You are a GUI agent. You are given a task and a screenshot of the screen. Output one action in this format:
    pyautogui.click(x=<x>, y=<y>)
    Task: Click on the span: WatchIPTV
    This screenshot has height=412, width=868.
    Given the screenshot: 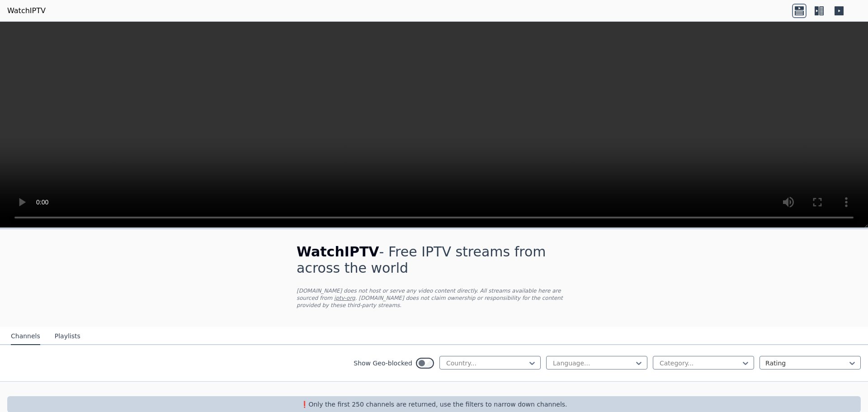 What is the action you would take?
    pyautogui.click(x=338, y=251)
    